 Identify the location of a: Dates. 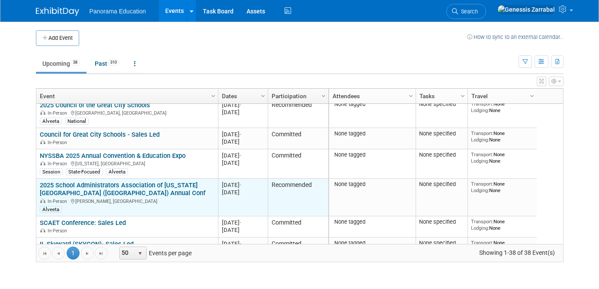
(242, 96).